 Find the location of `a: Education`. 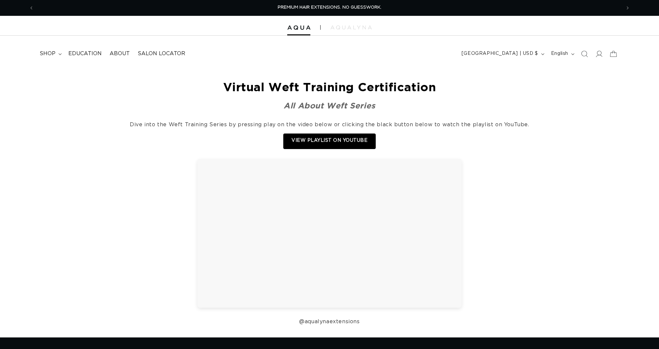

a: Education is located at coordinates (85, 53).